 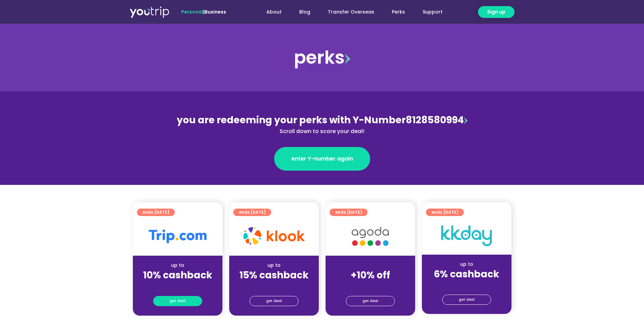 What do you see at coordinates (432, 12) in the screenshot?
I see `a: Support` at bounding box center [432, 12].